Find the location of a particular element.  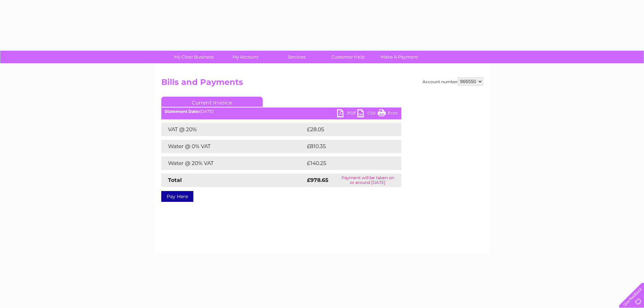

strong: £978.65 is located at coordinates (317, 180).